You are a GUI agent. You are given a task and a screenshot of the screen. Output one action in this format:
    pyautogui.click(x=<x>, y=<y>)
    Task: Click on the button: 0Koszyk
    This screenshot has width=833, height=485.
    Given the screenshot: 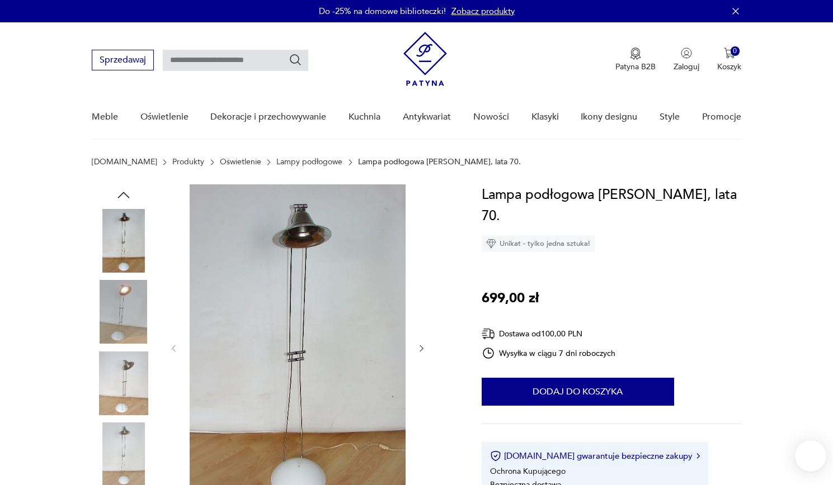 What is the action you would take?
    pyautogui.click(x=729, y=60)
    